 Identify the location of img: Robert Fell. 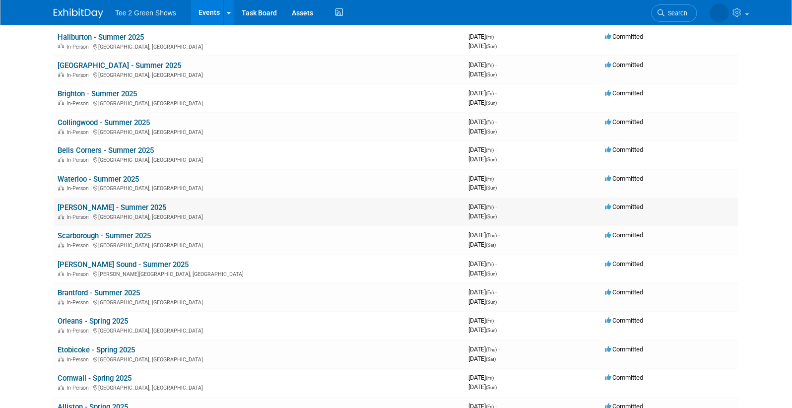
(720, 13).